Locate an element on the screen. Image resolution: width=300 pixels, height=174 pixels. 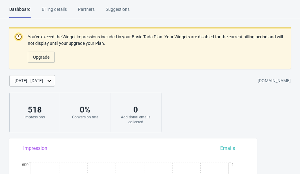
button: Upgrade is located at coordinates (41, 57).